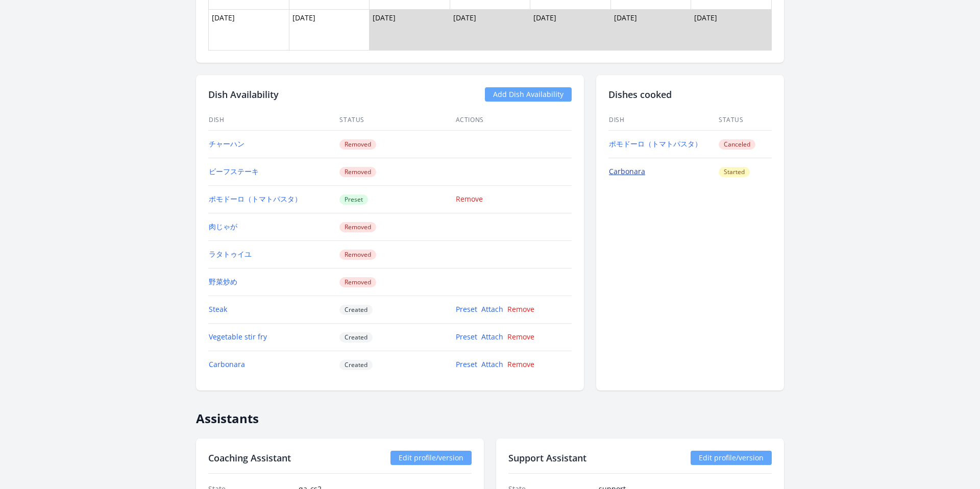 Image resolution: width=980 pixels, height=489 pixels. What do you see at coordinates (690, 95) in the screenshot?
I see `h2: Dishes cooked` at bounding box center [690, 95].